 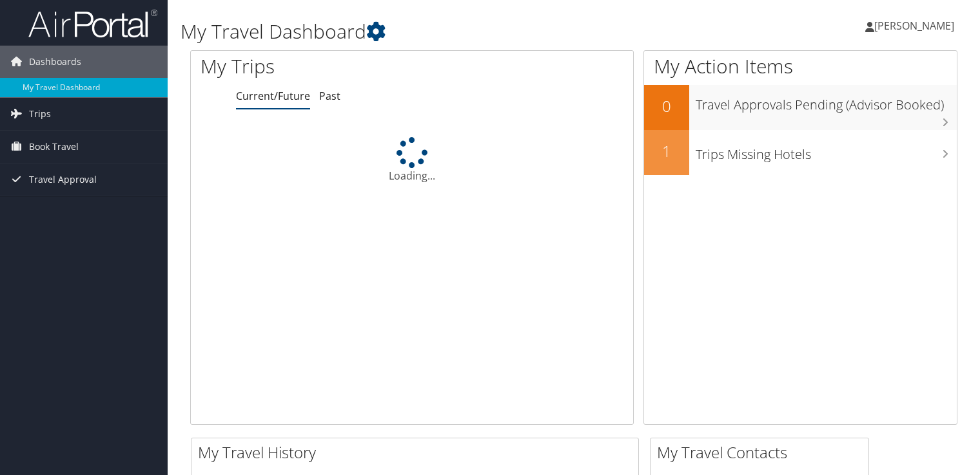 I want to click on h1: My Action Items, so click(x=800, y=66).